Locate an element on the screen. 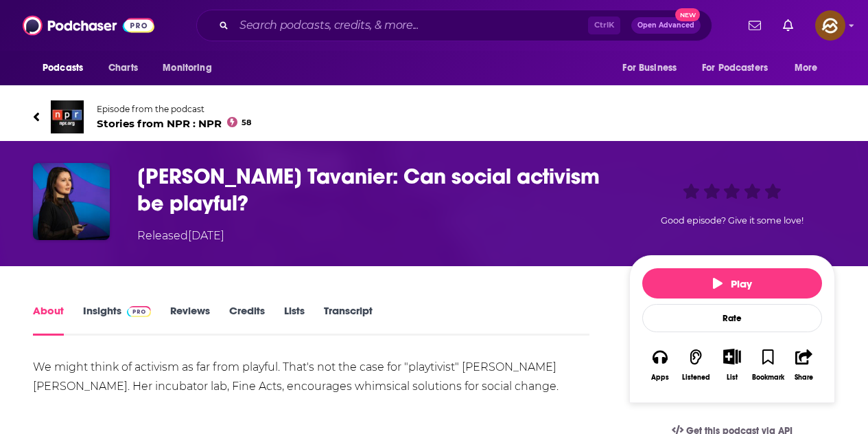 This screenshot has width=868, height=434. span: Open Advanced is located at coordinates (666, 26).